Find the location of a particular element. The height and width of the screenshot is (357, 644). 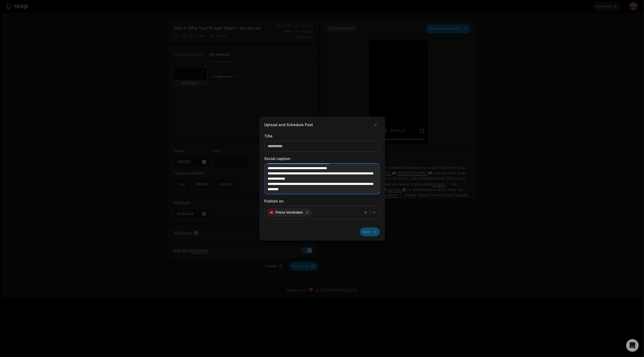

div: Prince Verstraten is located at coordinates (290, 213).